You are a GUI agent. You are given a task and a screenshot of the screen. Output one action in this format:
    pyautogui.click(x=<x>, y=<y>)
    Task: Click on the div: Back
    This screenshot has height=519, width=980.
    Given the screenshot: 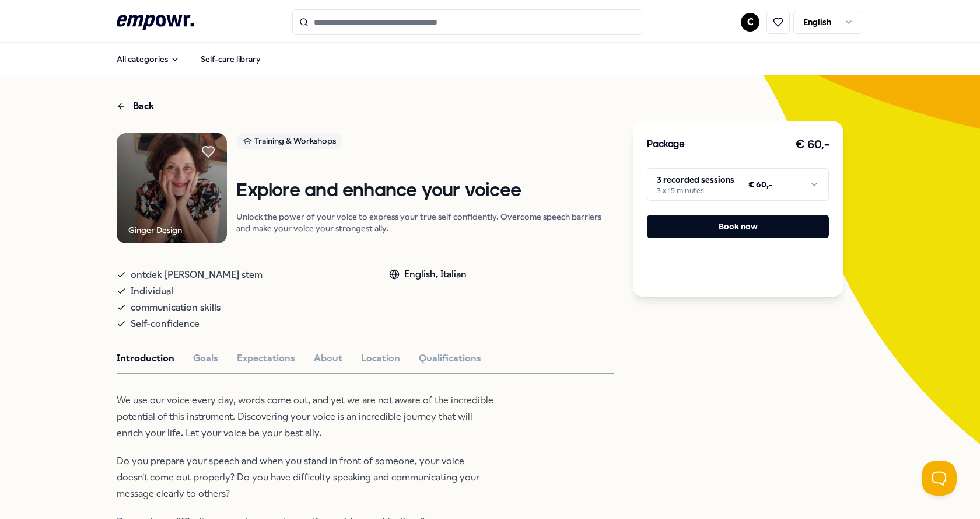 What is the action you would take?
    pyautogui.click(x=135, y=106)
    